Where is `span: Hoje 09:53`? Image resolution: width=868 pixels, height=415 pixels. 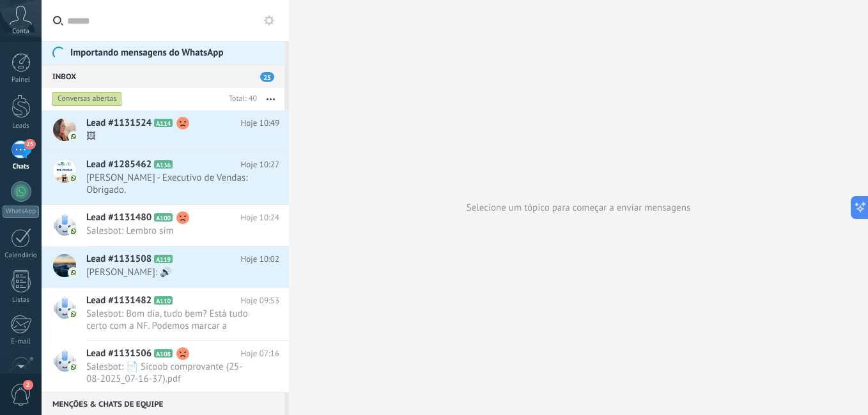 span: Hoje 09:53 is located at coordinates (260, 301).